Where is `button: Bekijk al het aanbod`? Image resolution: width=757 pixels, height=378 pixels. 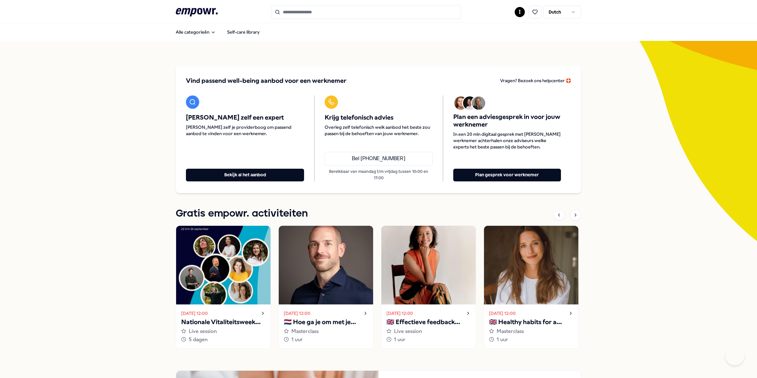
button: Bekijk al het aanbod is located at coordinates (245, 175).